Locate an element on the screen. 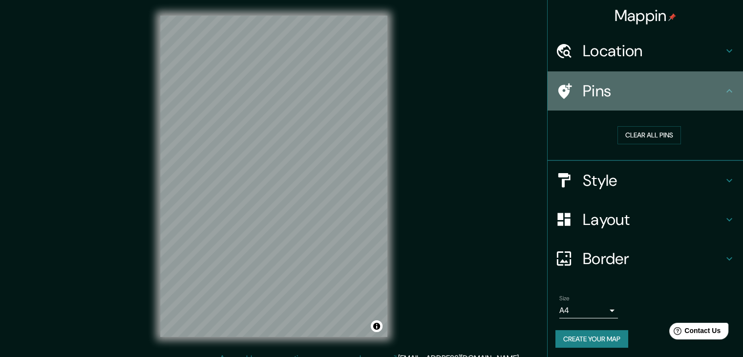 The image size is (743, 357). label: Size is located at coordinates (564, 297).